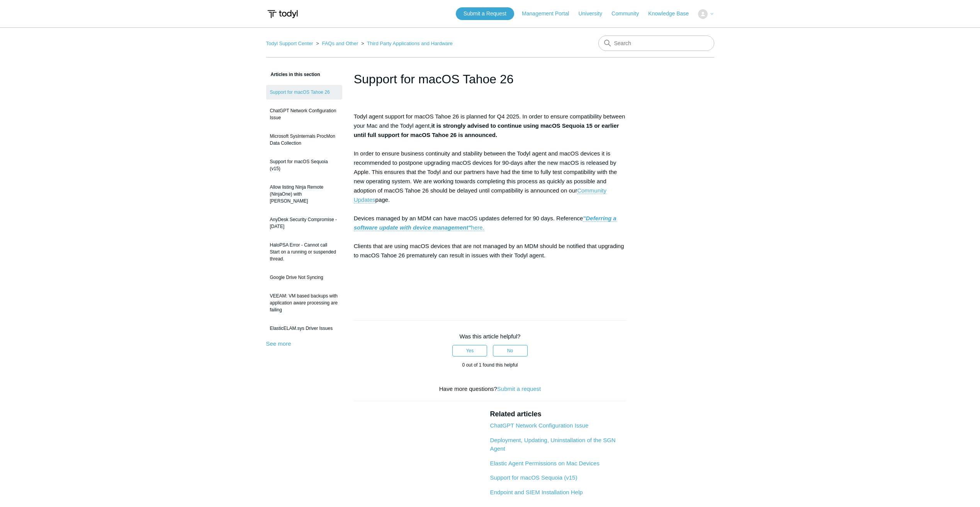 This screenshot has height=507, width=980. I want to click on a: HaloPSA Error - Cannot call Start on a running or suspended thread., so click(304, 252).